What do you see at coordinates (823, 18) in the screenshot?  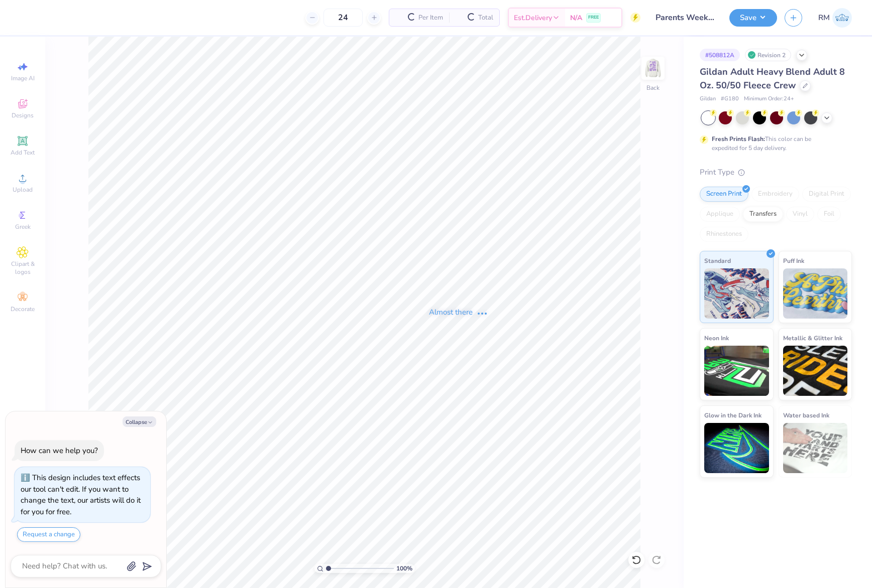 I see `span: RM` at bounding box center [823, 18].